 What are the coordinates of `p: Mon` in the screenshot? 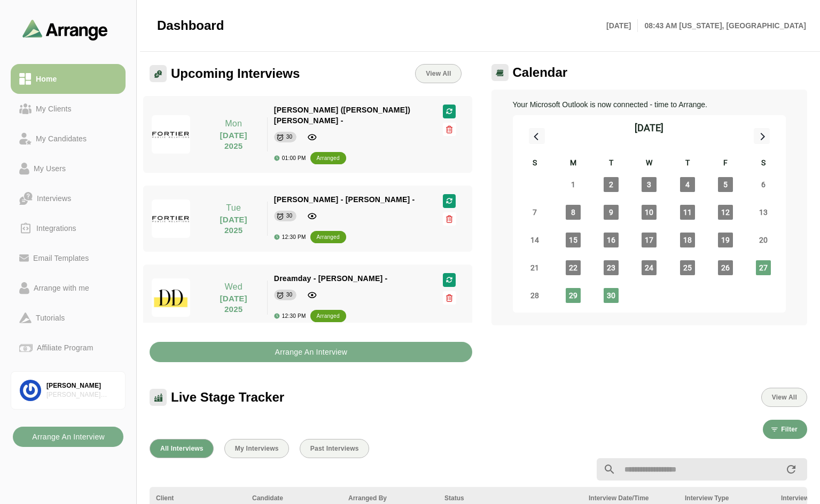 It's located at (233, 124).